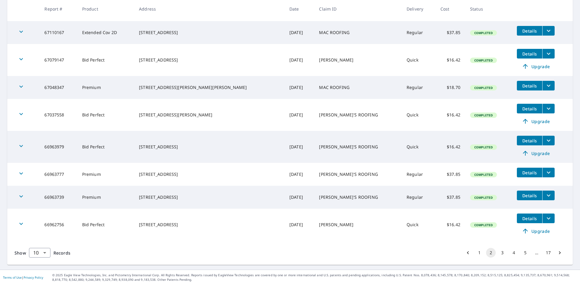 The height and width of the screenshot is (285, 580). What do you see at coordinates (58, 175) in the screenshot?
I see `td: 66963777` at bounding box center [58, 175].